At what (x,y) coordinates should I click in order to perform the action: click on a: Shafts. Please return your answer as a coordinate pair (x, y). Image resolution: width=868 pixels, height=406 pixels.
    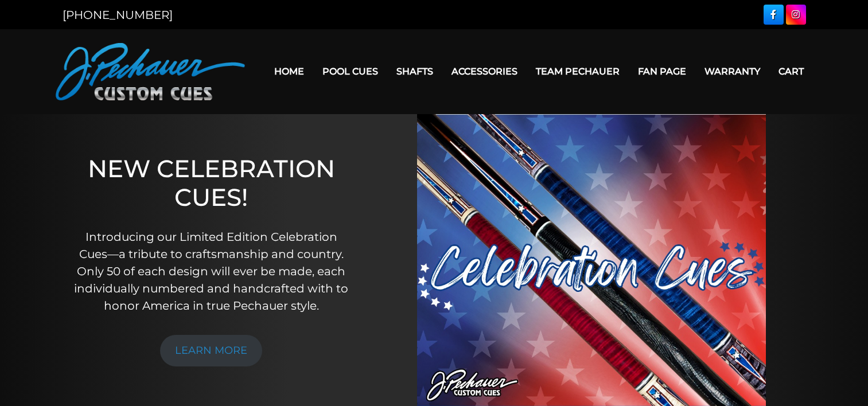
    Looking at the image, I should click on (414, 71).